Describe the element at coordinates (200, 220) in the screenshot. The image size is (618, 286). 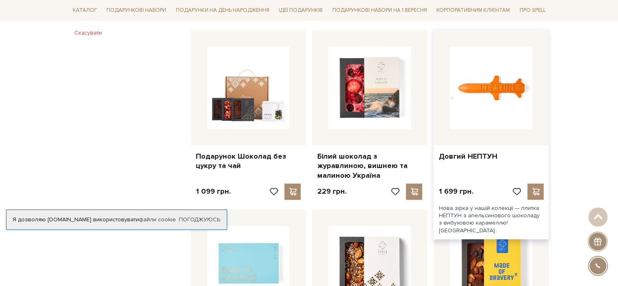
I see `a: Погоджуюсь` at that location.